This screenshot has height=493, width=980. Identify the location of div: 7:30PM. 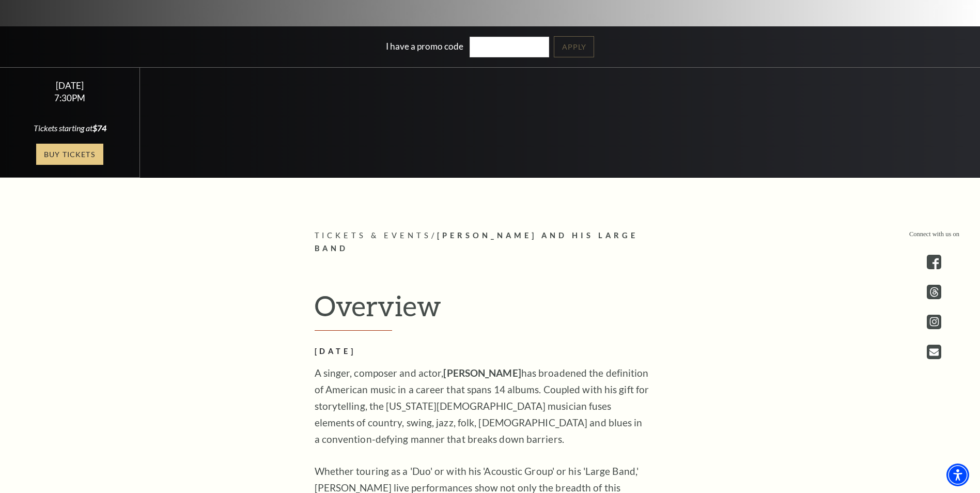
(70, 98).